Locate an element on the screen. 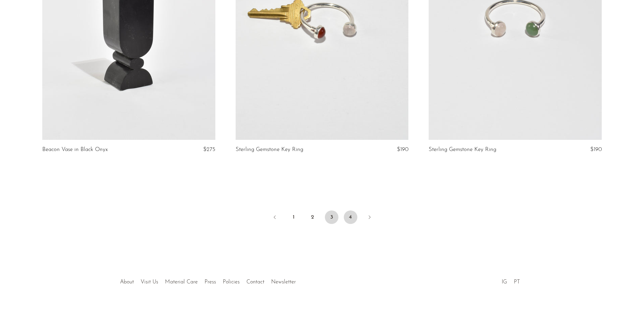  a: Policies is located at coordinates (232, 282).